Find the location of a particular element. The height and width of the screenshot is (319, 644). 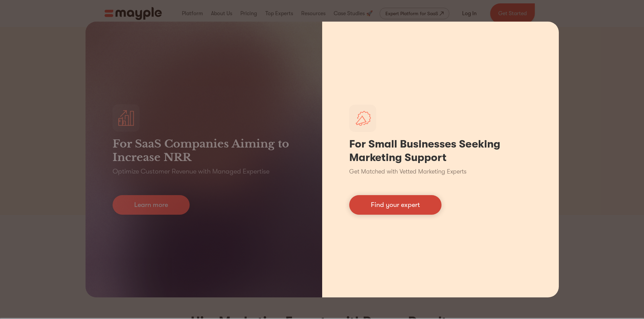

a: Learn more is located at coordinates (151, 205).